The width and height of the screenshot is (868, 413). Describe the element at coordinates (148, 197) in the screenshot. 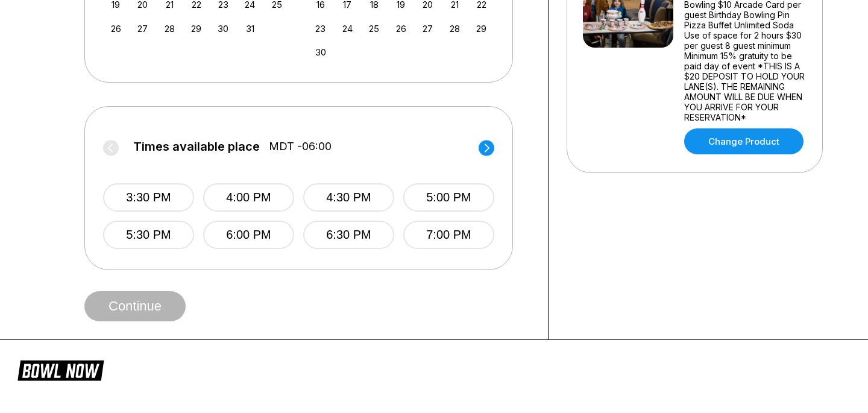

I see `button: 3:30 PM` at that location.